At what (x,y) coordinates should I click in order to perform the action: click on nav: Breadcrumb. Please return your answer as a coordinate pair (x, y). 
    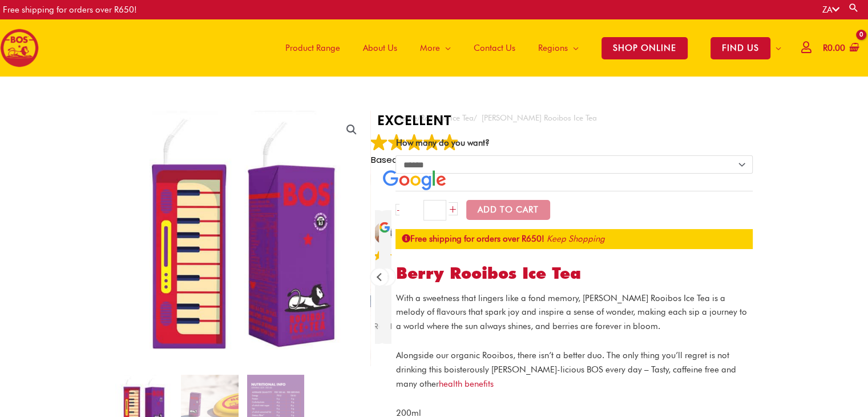
    Looking at the image, I should click on (574, 117).